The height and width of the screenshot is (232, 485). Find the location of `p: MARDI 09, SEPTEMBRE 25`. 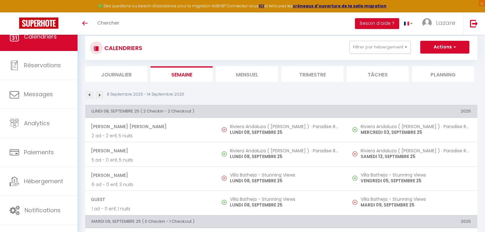

p: MARDI 09, SEPTEMBRE 25 is located at coordinates (416, 205).